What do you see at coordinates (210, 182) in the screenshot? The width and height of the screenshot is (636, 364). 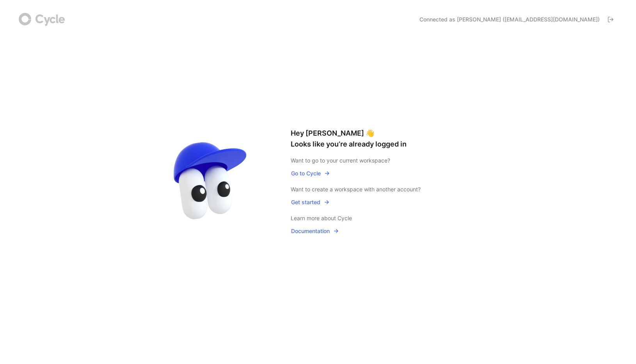 I see `img: avatar` at bounding box center [210, 182].